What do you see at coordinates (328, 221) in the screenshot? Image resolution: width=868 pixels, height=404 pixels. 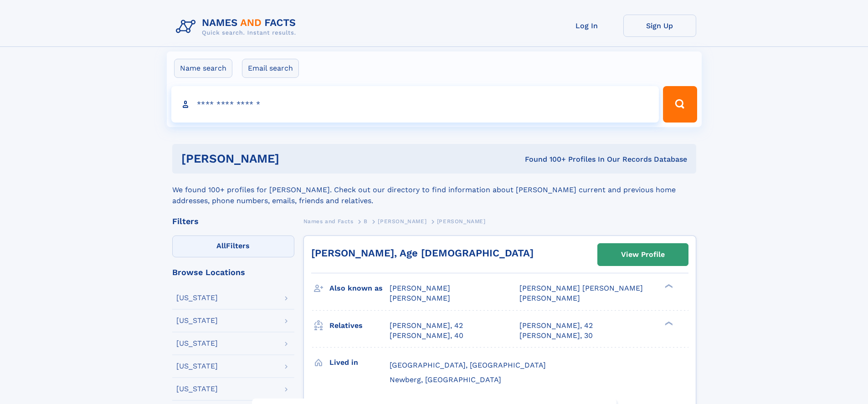 I see `a: Names and Facts` at bounding box center [328, 221].